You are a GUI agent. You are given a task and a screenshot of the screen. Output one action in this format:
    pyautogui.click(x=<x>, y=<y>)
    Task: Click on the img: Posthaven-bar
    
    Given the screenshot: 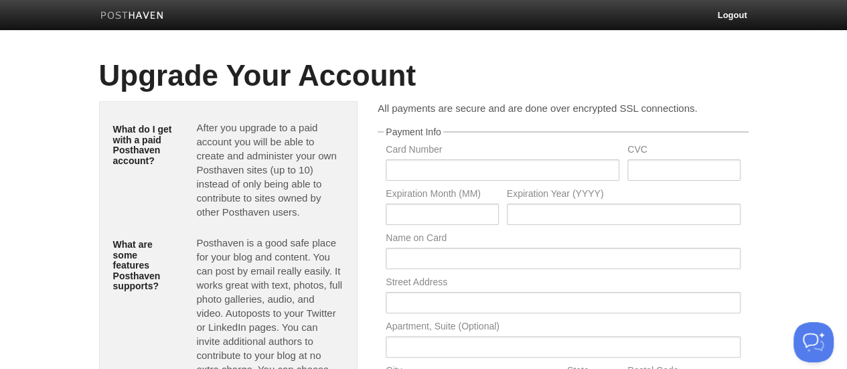 What is the action you would take?
    pyautogui.click(x=132, y=16)
    